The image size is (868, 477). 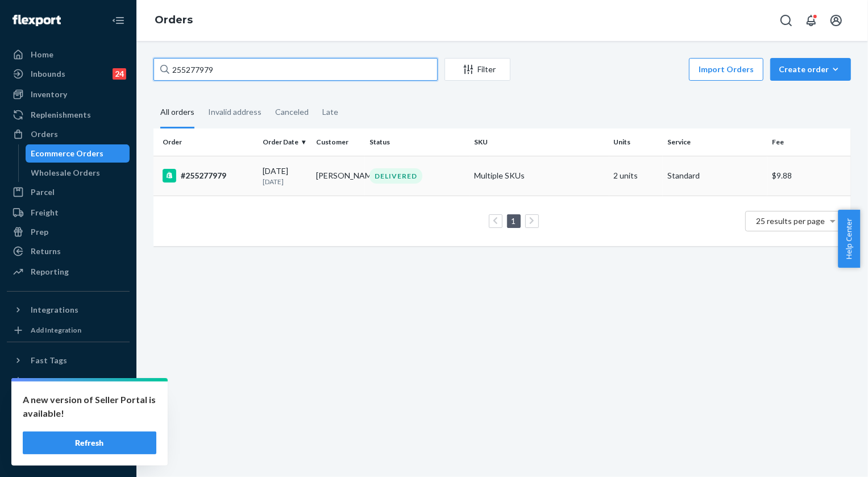 I want to click on a: Inbounds24, so click(x=69, y=74).